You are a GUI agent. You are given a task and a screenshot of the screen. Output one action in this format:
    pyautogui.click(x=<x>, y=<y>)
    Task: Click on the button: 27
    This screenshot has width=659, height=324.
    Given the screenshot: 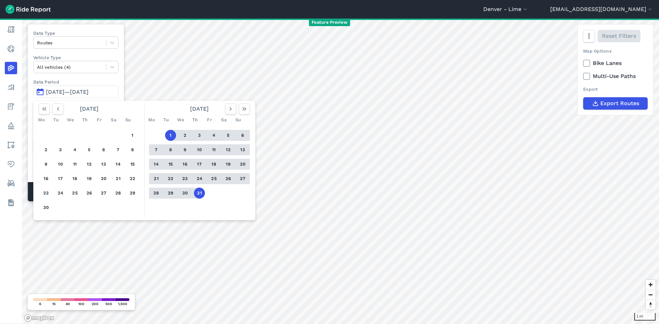 What is the action you would take?
    pyautogui.click(x=104, y=193)
    